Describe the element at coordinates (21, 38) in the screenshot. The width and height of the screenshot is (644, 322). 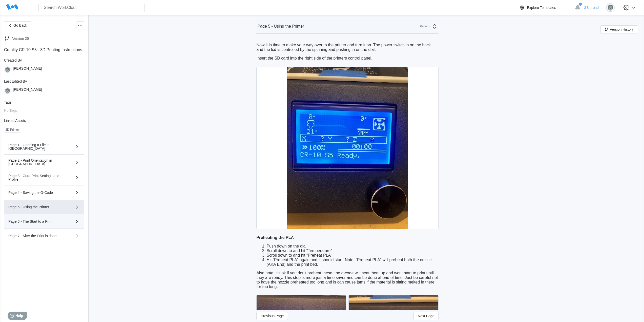
I see `div: Version 25` at that location.